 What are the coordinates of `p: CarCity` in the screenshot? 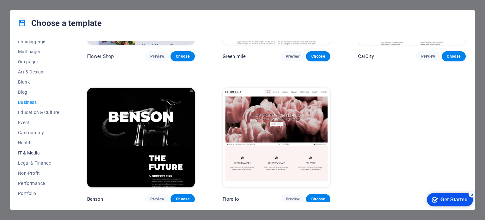 It's located at (366, 56).